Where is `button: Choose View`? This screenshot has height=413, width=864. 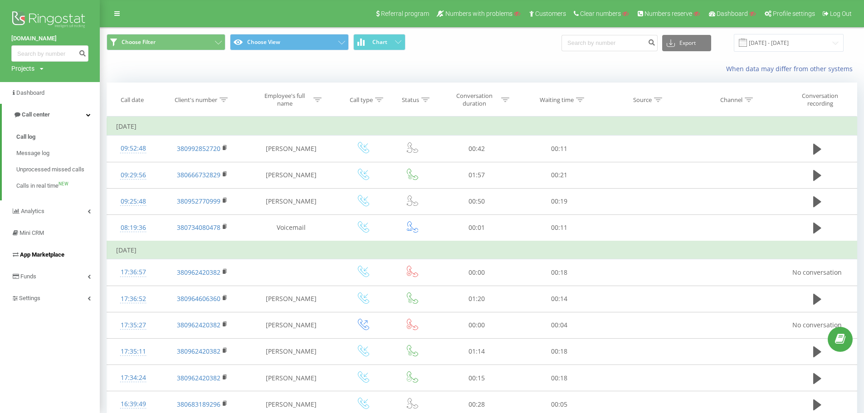
button: Choose View is located at coordinates (289, 42).